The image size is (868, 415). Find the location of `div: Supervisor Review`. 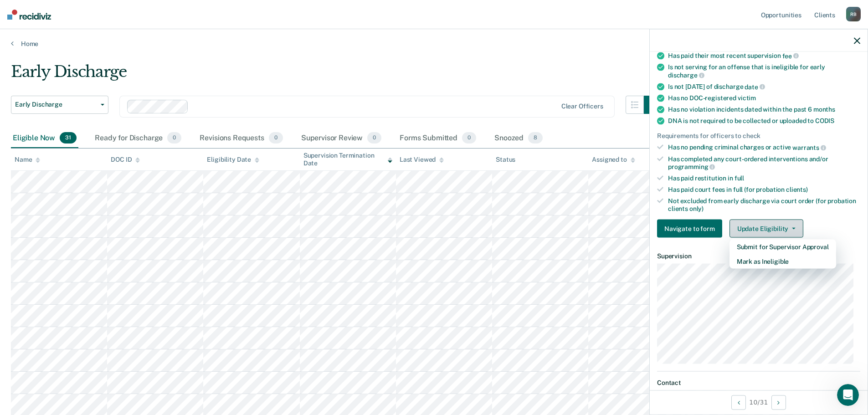

div: Supervisor Review is located at coordinates (341, 138).